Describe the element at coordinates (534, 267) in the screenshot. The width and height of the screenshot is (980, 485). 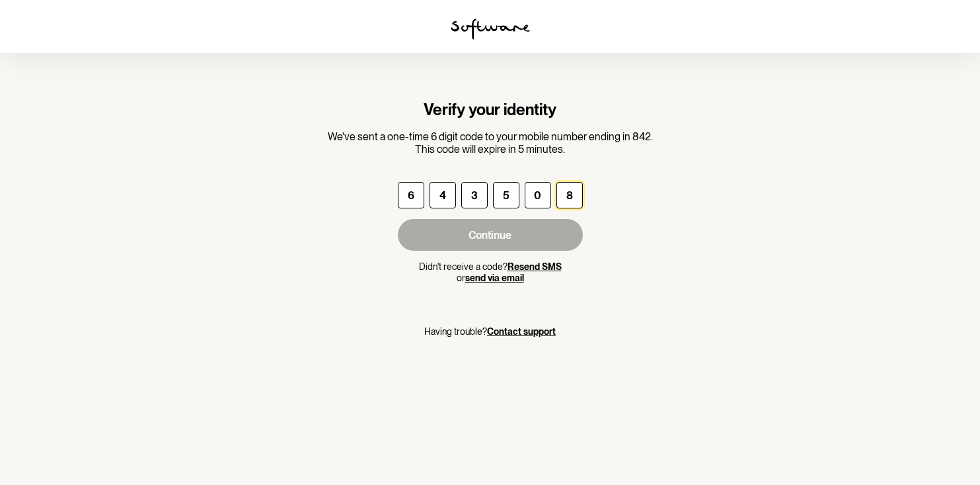
I see `button: Resend SMS` at that location.